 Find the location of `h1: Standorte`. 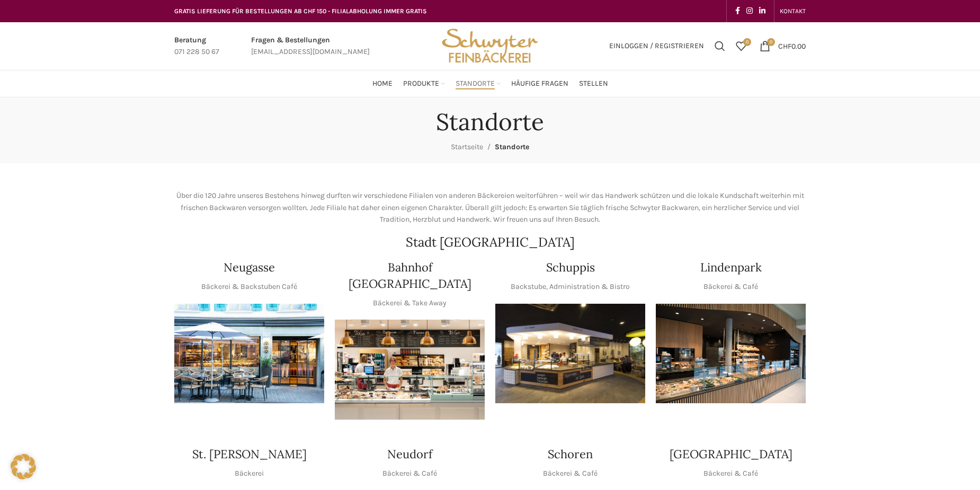

h1: Standorte is located at coordinates (490, 121).